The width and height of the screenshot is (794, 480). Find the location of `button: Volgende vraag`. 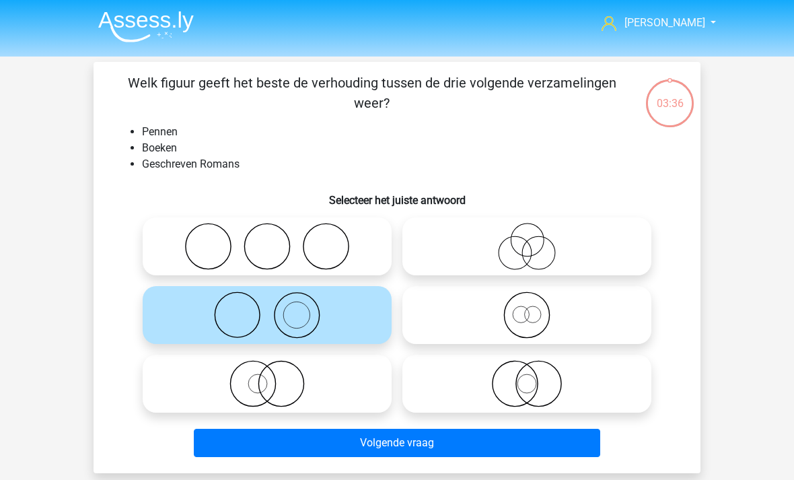

button: Volgende vraag is located at coordinates (397, 443).